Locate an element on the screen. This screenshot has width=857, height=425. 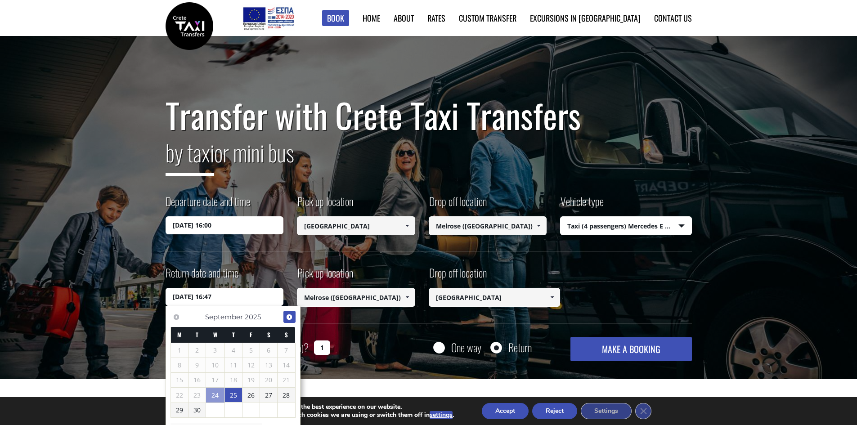
a: 28 is located at coordinates (286, 396).